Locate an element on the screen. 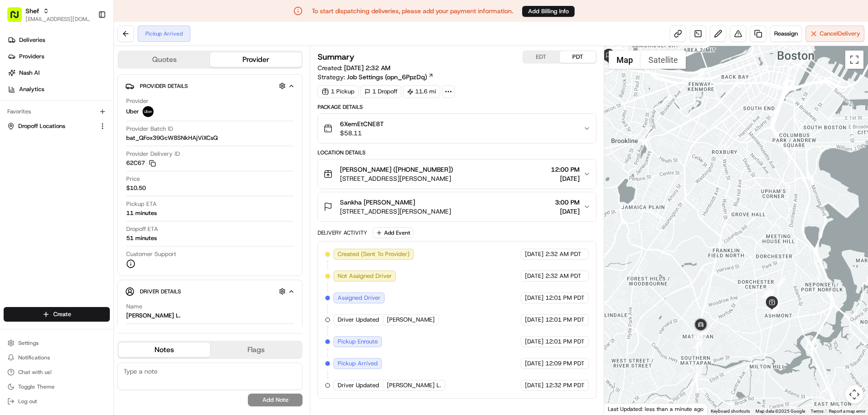  span: $58.11 is located at coordinates (362, 133).